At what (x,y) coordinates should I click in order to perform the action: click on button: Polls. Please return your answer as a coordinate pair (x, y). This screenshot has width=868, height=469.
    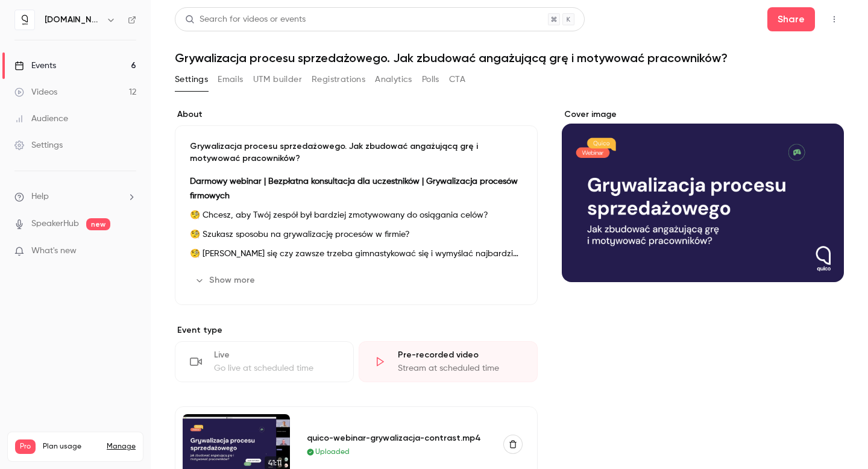
    Looking at the image, I should click on (430, 79).